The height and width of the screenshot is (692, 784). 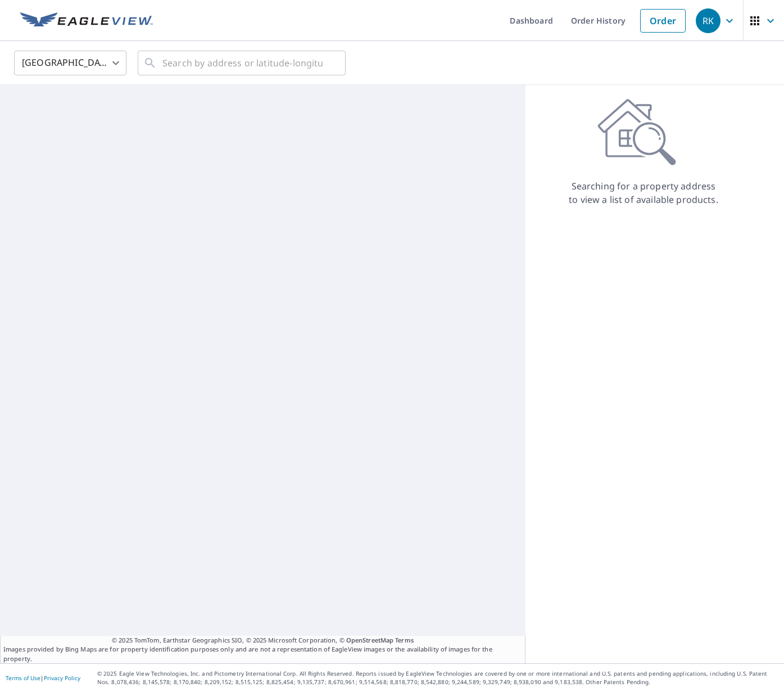 What do you see at coordinates (23, 678) in the screenshot?
I see `a: Terms of Use` at bounding box center [23, 678].